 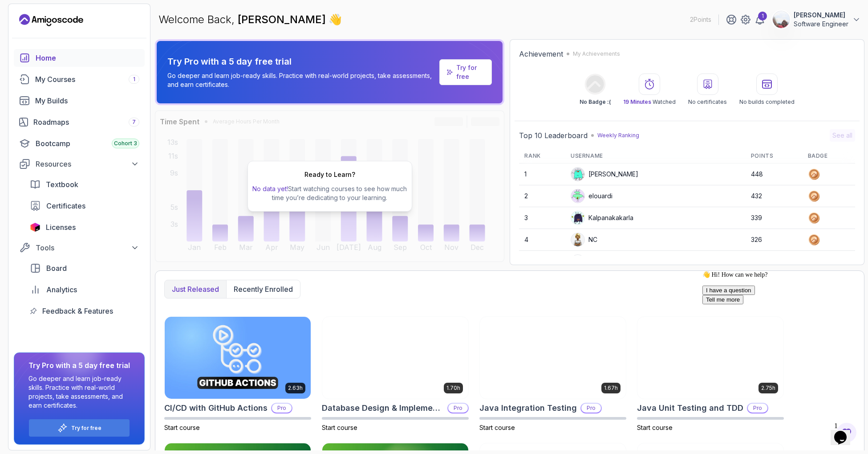 I want to click on a: Landing page, so click(x=51, y=20).